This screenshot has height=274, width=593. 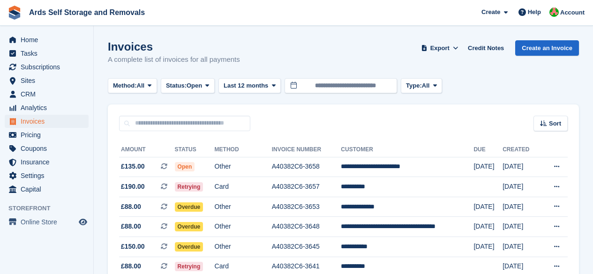 I want to click on span: CRM, so click(x=49, y=94).